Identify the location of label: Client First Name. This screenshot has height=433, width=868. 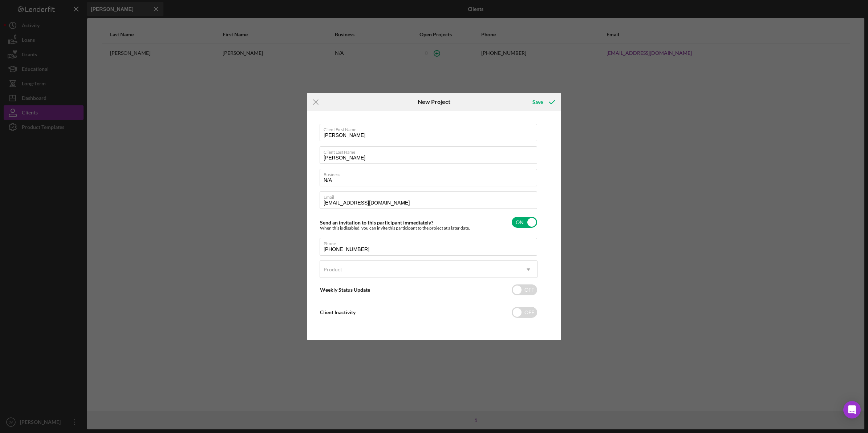
(431, 128).